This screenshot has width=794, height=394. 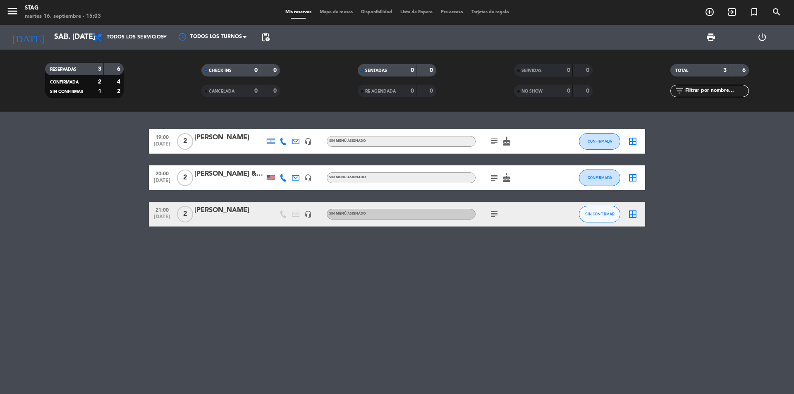 I want to click on strong: 4, so click(x=120, y=82).